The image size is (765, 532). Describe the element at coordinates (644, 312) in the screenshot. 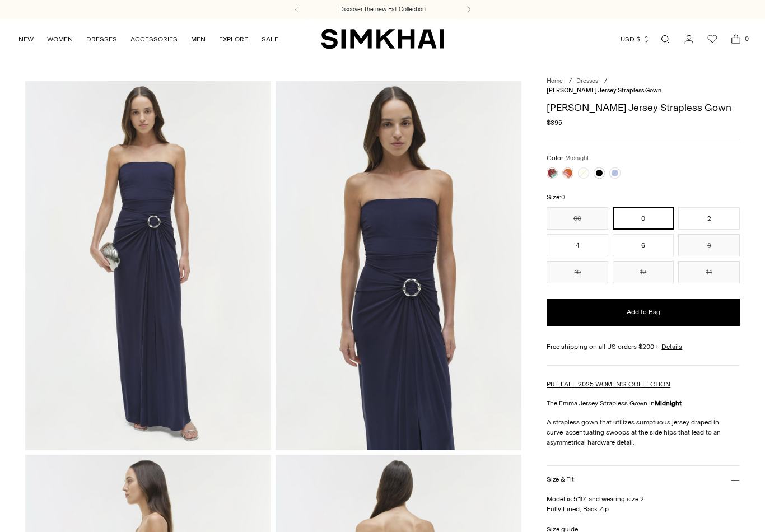

I see `span: Add to Bag` at that location.